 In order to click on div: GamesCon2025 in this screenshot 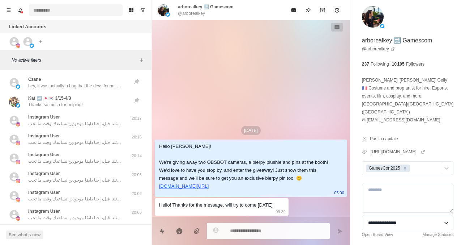, I will do `click(384, 168)`.